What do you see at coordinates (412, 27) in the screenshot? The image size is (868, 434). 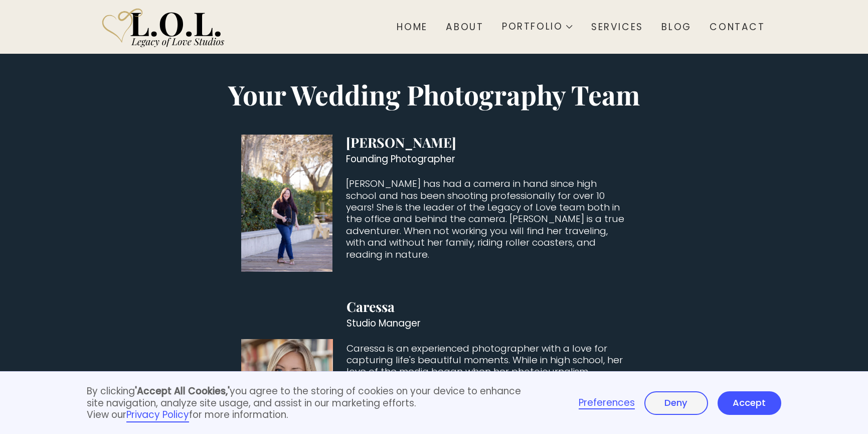 I see `div: Home` at bounding box center [412, 27].